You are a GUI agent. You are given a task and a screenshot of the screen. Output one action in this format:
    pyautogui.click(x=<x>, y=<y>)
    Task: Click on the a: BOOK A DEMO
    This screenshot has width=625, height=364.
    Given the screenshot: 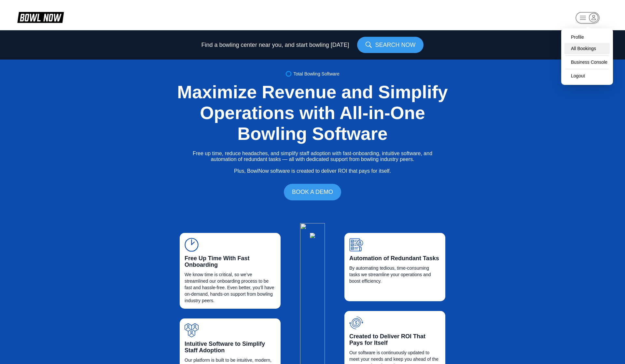 What is the action you would take?
    pyautogui.click(x=312, y=192)
    